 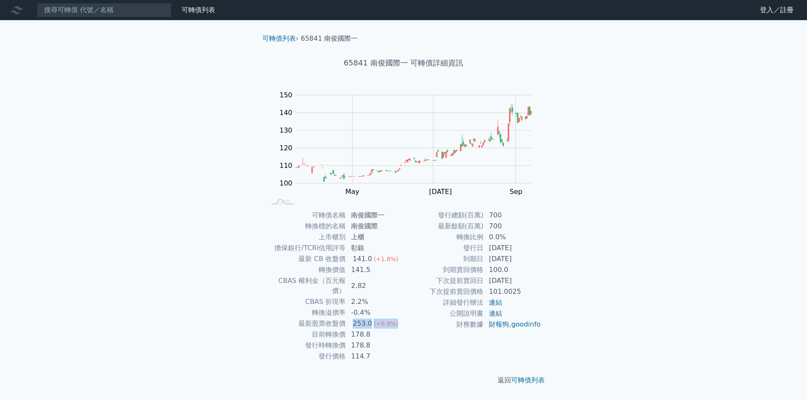 What do you see at coordinates (374, 270) in the screenshot?
I see `td: 141.5` at bounding box center [374, 270].